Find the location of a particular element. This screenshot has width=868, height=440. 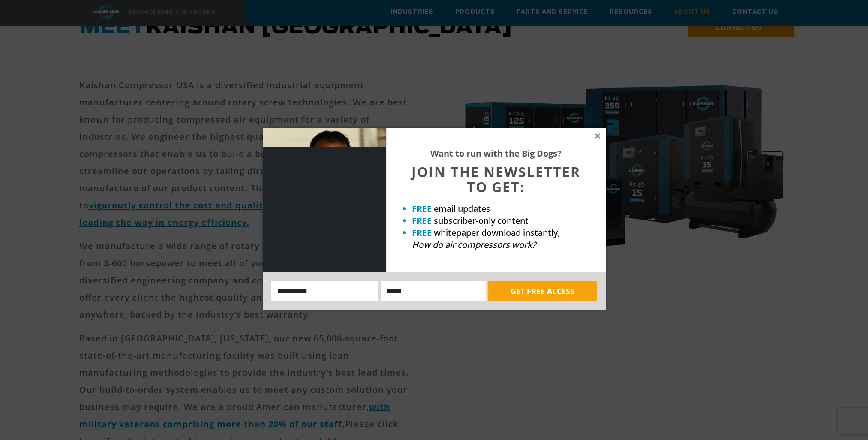

span: email updates is located at coordinates (462, 209).